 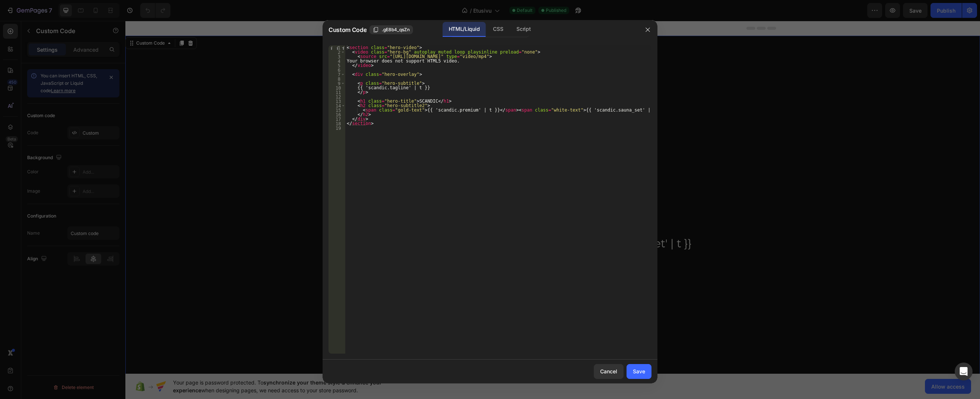 What do you see at coordinates (639, 372) in the screenshot?
I see `button: Save` at bounding box center [639, 372].